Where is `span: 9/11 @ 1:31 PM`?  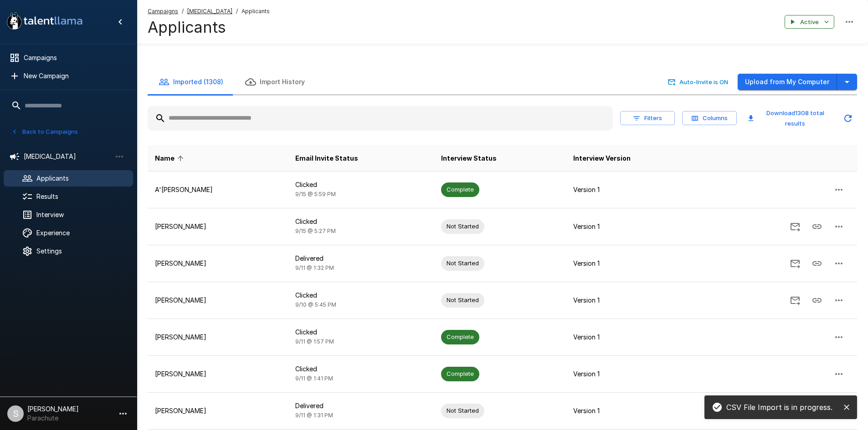
span: 9/11 @ 1:31 PM is located at coordinates (314, 415).